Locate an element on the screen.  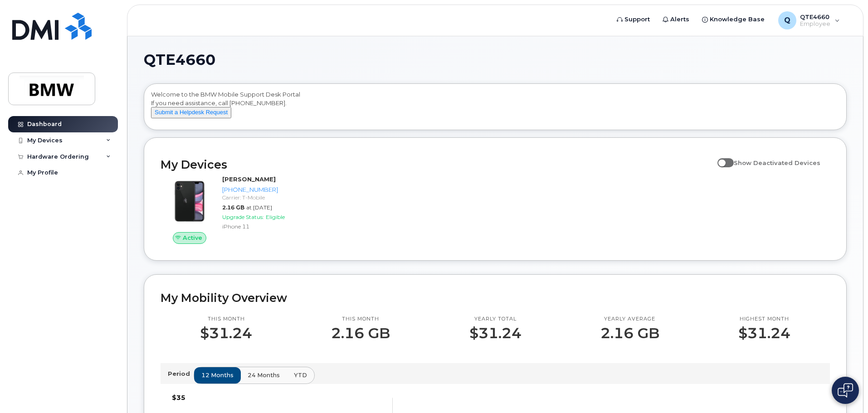
input: Show Deactivated Devices is located at coordinates (721, 158).